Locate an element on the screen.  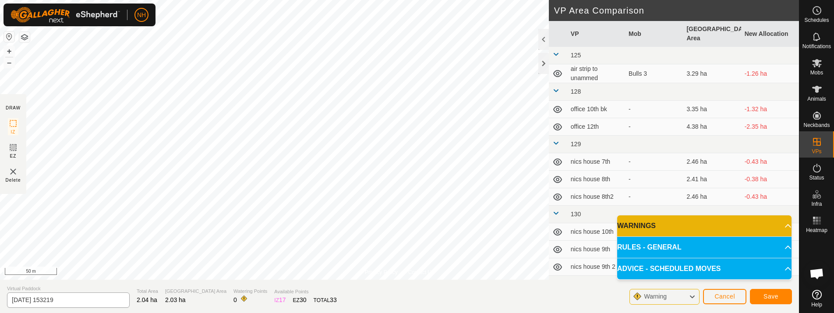
span: Infra is located at coordinates (816, 204).